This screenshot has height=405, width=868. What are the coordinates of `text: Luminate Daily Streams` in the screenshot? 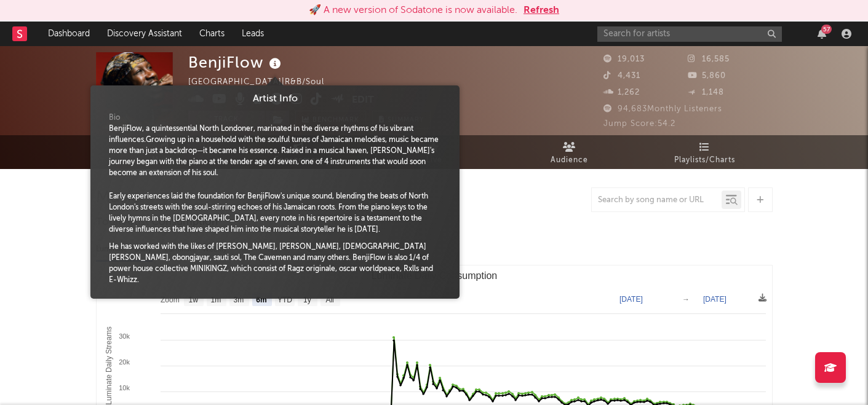 It's located at (108, 365).